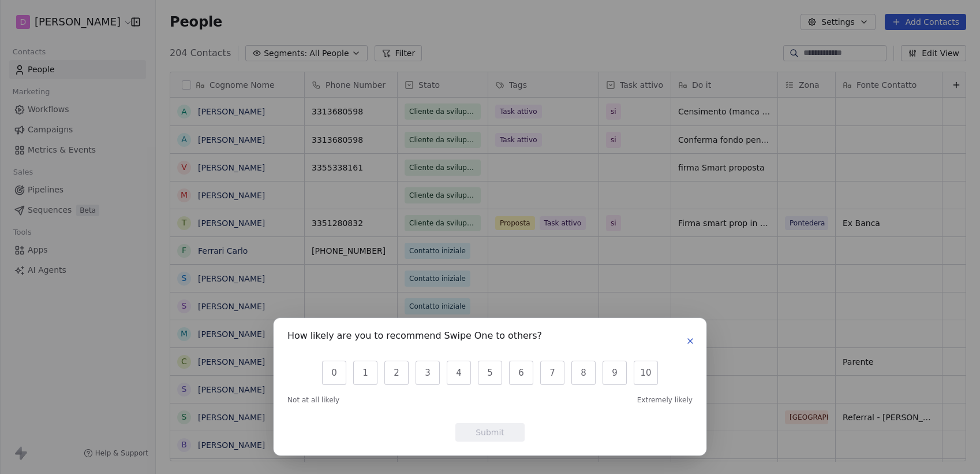  Describe the element at coordinates (646, 372) in the screenshot. I see `button: 10` at that location.